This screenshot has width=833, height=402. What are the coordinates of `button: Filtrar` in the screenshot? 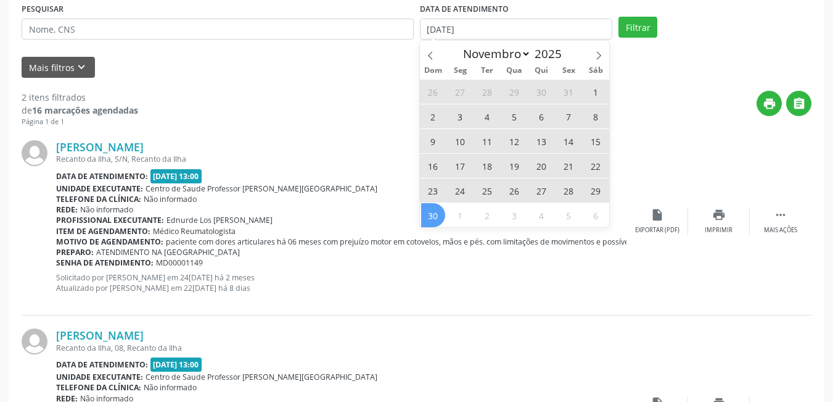 It's located at (638, 27).